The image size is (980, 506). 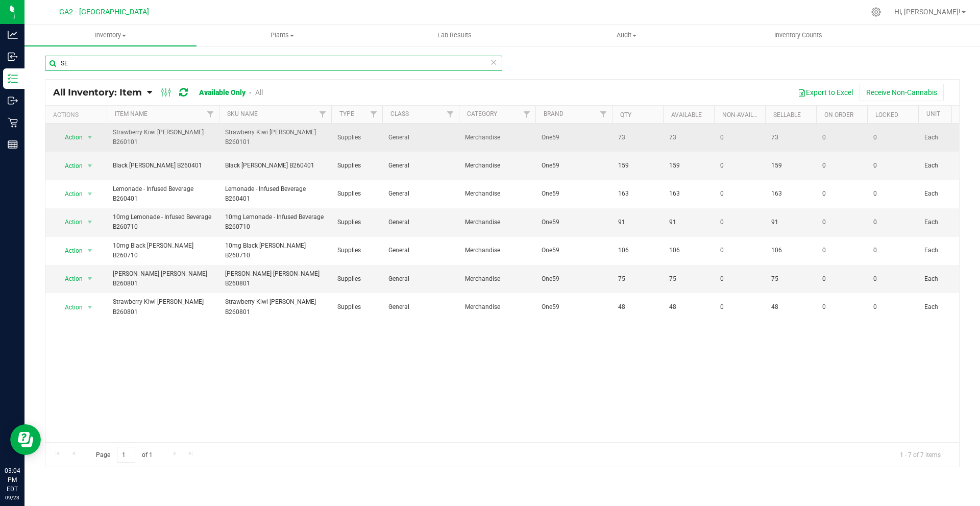 What do you see at coordinates (921, 454) in the screenshot?
I see `span: 1 - 7 of 7 items` at bounding box center [921, 454].